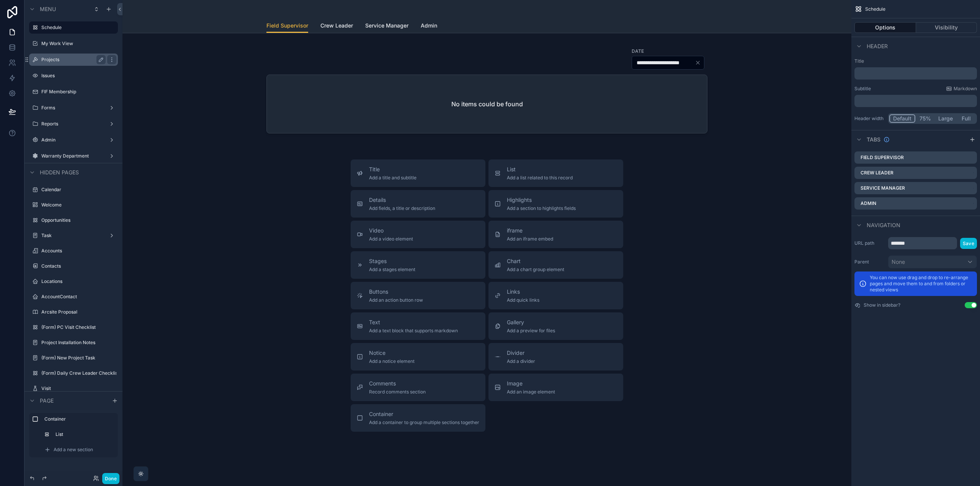 Image resolution: width=980 pixels, height=486 pixels. I want to click on label: Accounts, so click(79, 251).